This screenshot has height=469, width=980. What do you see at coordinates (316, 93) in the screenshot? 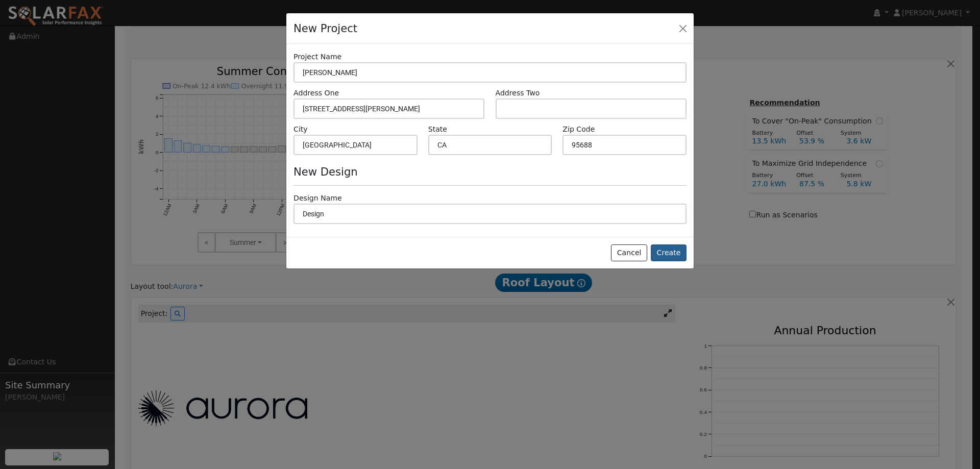
I see `label: Address One` at bounding box center [316, 93].